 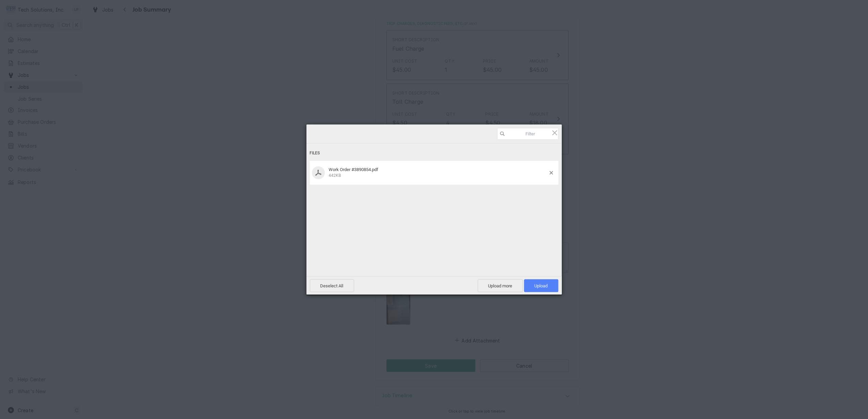 What do you see at coordinates (438, 172) in the screenshot?
I see `div: Work Order #3890854.pdf` at bounding box center [438, 172].